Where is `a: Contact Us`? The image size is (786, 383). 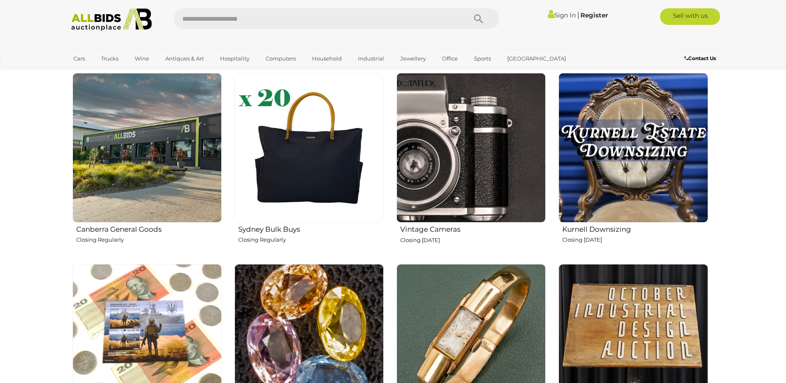
a: Contact Us is located at coordinates (701, 58).